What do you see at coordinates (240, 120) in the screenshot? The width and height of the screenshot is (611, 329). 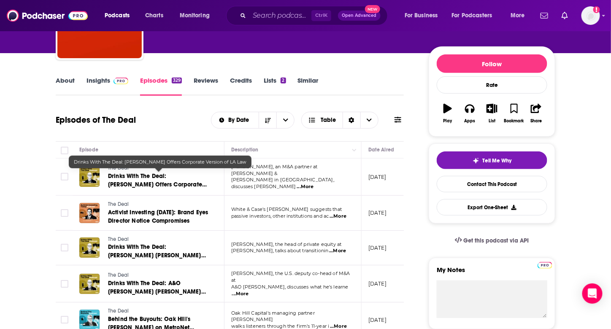 I see `span: By Date` at bounding box center [240, 120].